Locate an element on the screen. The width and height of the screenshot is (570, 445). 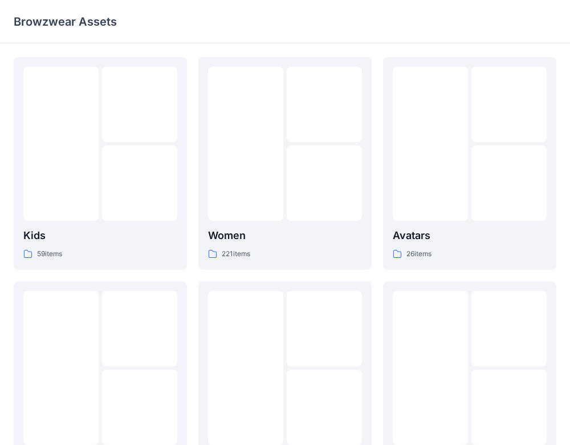
a: Kids59items is located at coordinates (100, 163).